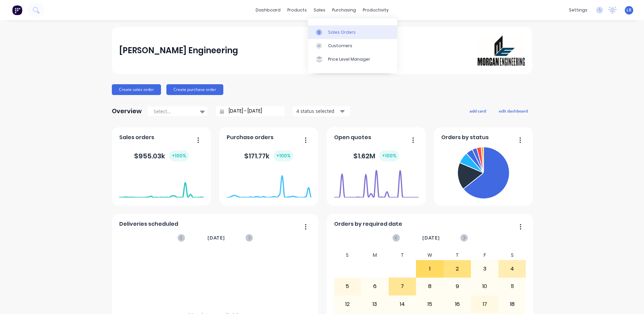  Describe the element at coordinates (161, 155) in the screenshot. I see `div: $ 955.03k` at that location.